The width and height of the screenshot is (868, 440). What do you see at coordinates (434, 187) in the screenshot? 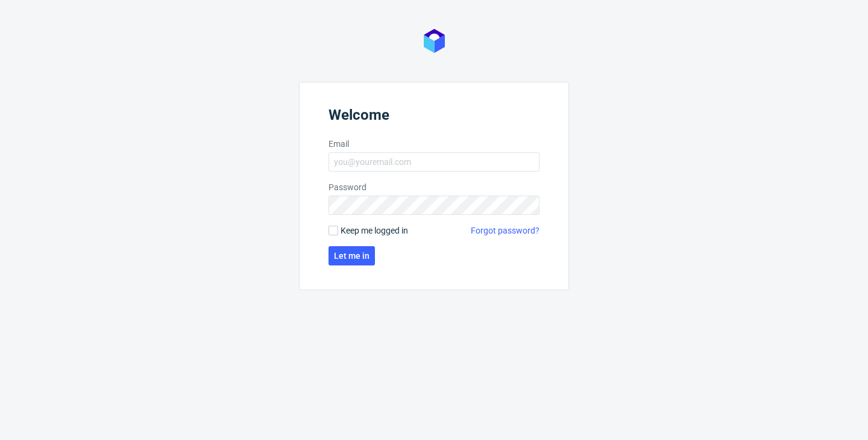
I see `label: Password` at bounding box center [434, 187].